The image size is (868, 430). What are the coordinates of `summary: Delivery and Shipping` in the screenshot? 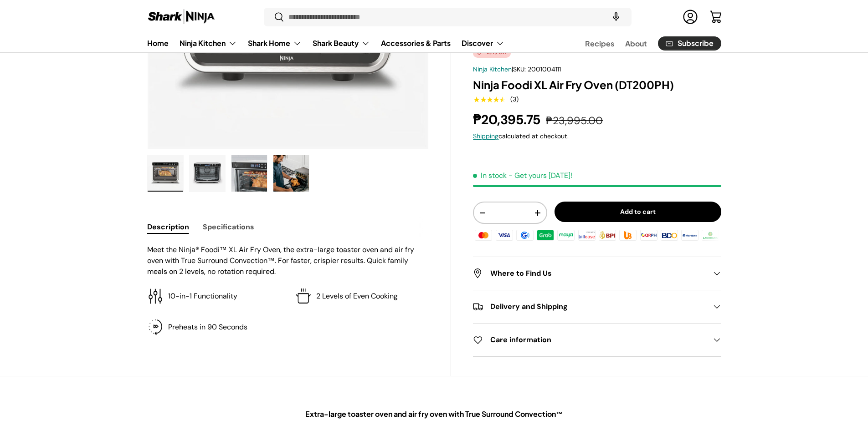 It's located at (597, 307).